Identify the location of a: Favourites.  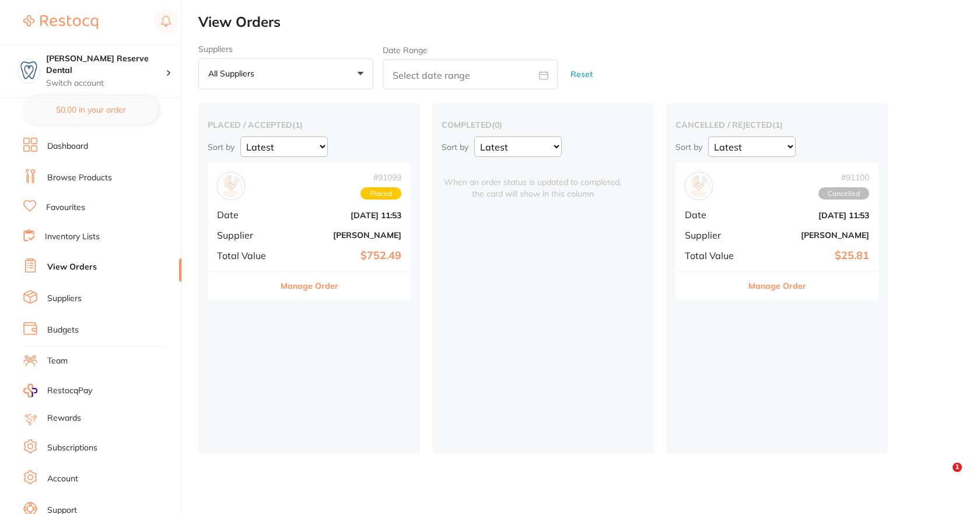
(65, 207).